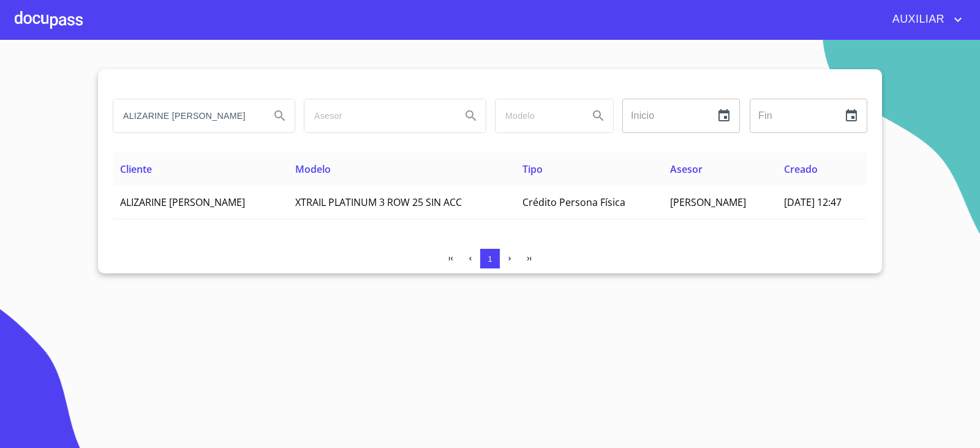 The width and height of the screenshot is (980, 448). What do you see at coordinates (917, 19) in the screenshot?
I see `span: AUXILIAR` at bounding box center [917, 19].